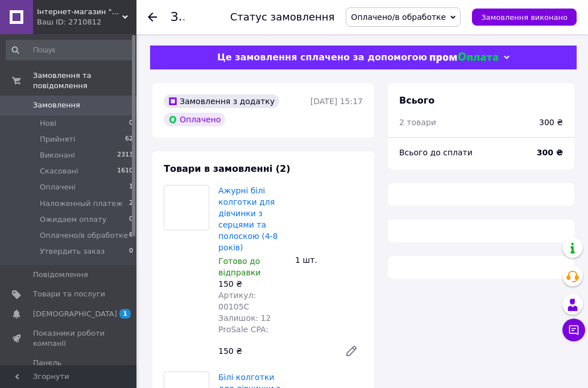 The width and height of the screenshot is (588, 388). Describe the element at coordinates (417, 122) in the screenshot. I see `span: 2 товари` at that location.